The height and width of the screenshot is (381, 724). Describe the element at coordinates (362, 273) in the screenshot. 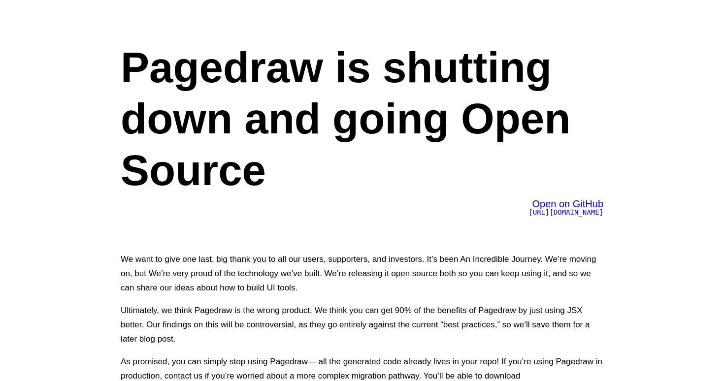

I see `p: We want to give one last, big thank you to all our users, supporters, and investors. It’s been An...` at that location.